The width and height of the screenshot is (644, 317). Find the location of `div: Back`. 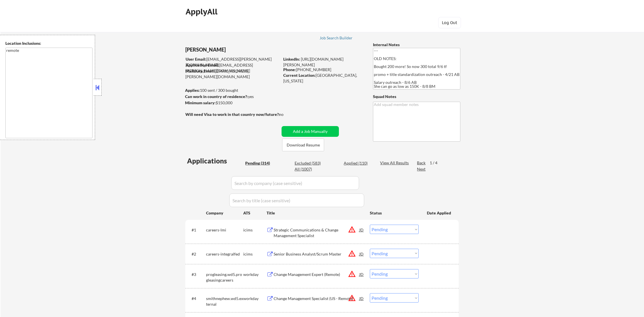

div: Back is located at coordinates (422, 163).